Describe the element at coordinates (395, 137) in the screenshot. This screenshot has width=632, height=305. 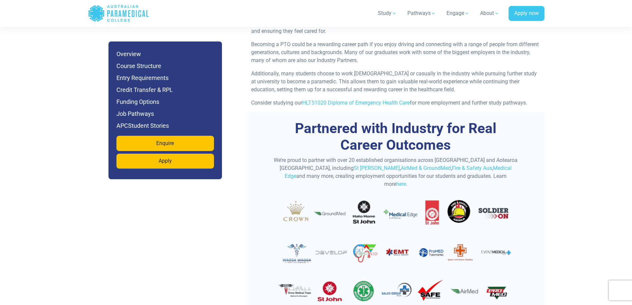
I see `h3: Partnered with Industry for Real Career Outcomes` at that location.